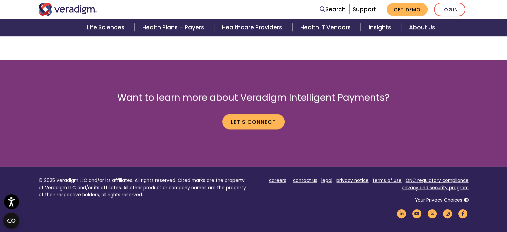 The height and width of the screenshot is (232, 507). Describe the element at coordinates (144, 187) in the screenshot. I see `p: © 2025 Veradigm LLC and/or its affiliates. All rights reserved. Cited marks are the property of V...` at that location.